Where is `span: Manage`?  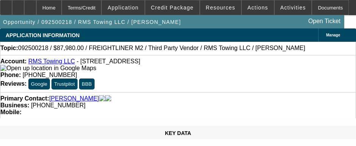
span: Manage is located at coordinates (333, 35).